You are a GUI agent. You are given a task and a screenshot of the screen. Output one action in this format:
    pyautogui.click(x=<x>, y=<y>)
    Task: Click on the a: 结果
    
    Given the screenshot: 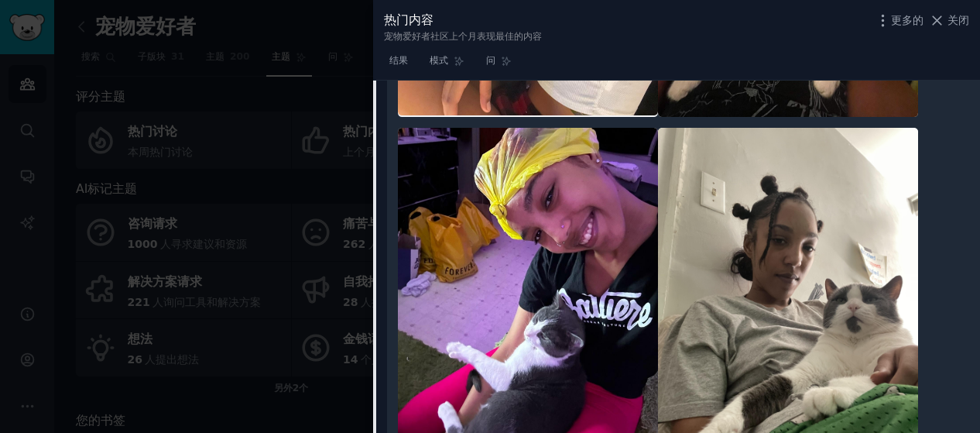 What is the action you would take?
    pyautogui.click(x=398, y=64)
    